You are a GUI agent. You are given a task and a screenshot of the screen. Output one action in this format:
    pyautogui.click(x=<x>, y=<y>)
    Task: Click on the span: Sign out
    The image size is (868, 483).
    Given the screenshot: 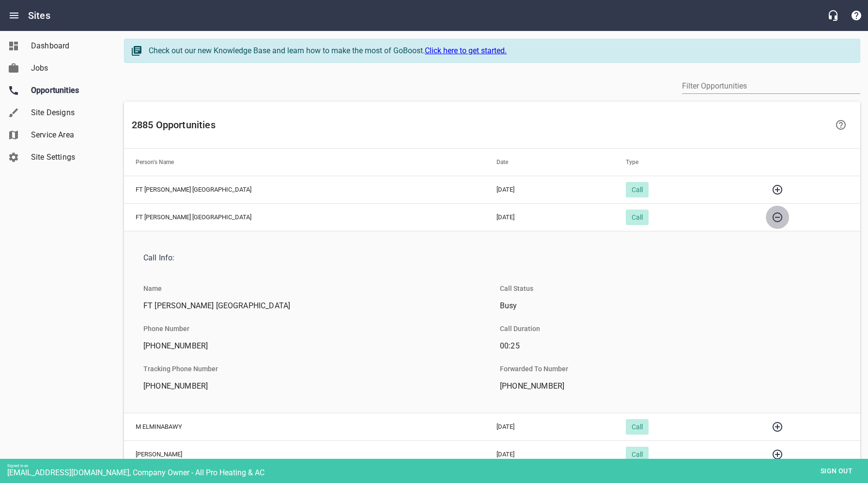 What is the action you would take?
    pyautogui.click(x=837, y=471)
    